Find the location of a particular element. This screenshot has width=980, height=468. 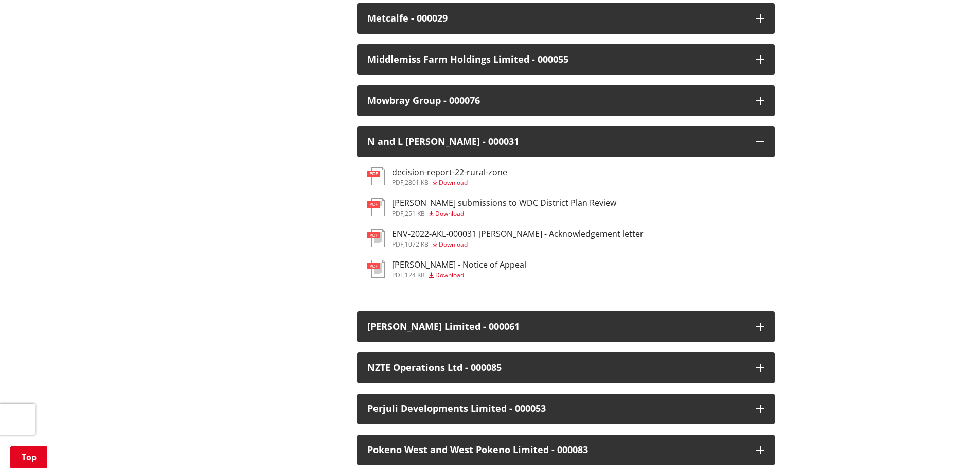

button: Mowbray Group - 000076 is located at coordinates (566, 101).